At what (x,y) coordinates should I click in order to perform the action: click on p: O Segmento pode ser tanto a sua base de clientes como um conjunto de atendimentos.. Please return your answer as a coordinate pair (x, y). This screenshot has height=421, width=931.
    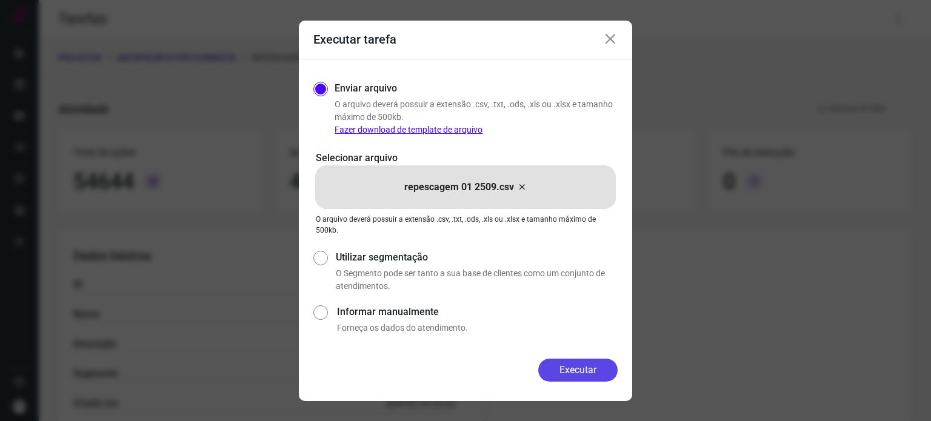
    Looking at the image, I should click on (476, 280).